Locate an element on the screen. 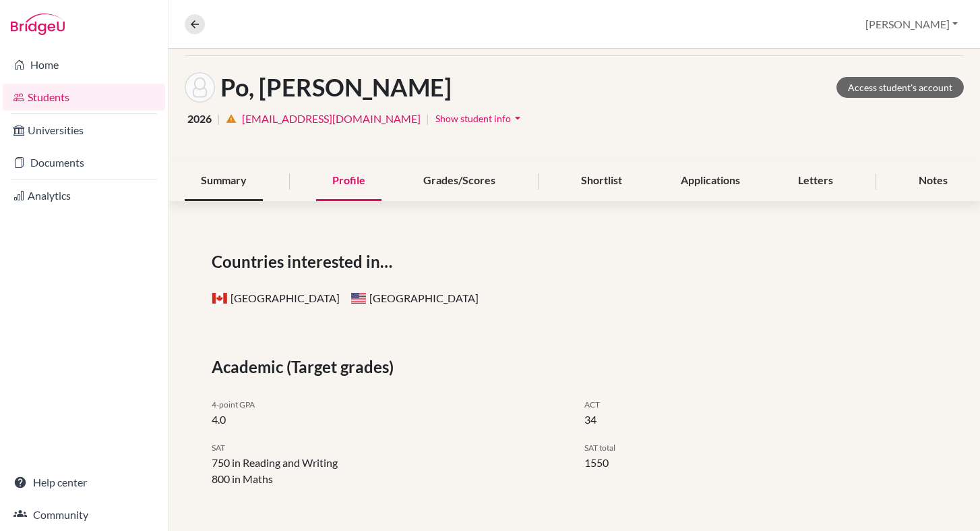 The width and height of the screenshot is (980, 531). span: ACT is located at coordinates (592, 404).